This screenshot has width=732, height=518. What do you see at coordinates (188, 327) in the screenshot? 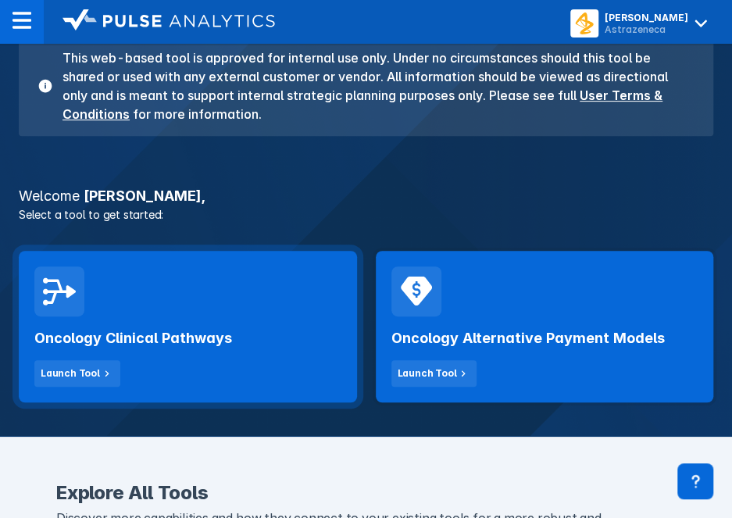
I see `a: Oncology Clinical PathwaysLaunch Tool` at bounding box center [188, 327].